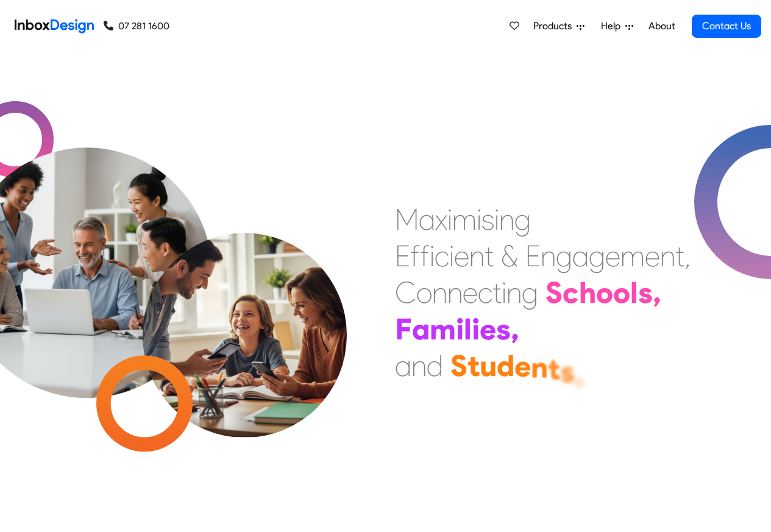 This screenshot has width=771, height=532. Describe the element at coordinates (404, 329) in the screenshot. I see `div: F` at that location.